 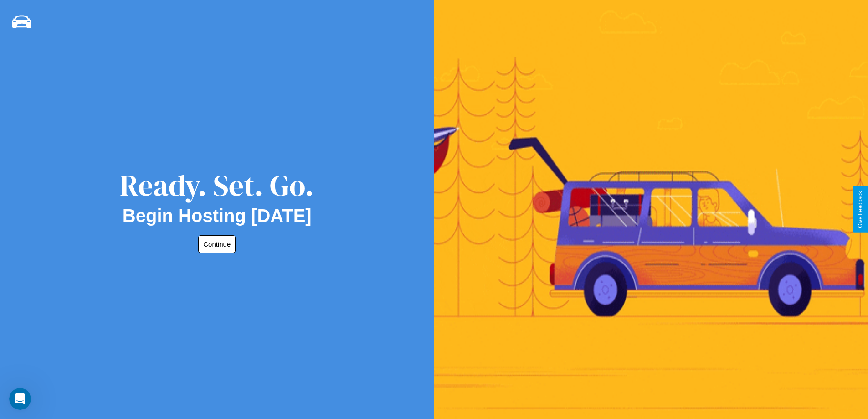 What do you see at coordinates (860, 209) in the screenshot?
I see `div: Give Feedback` at bounding box center [860, 209].